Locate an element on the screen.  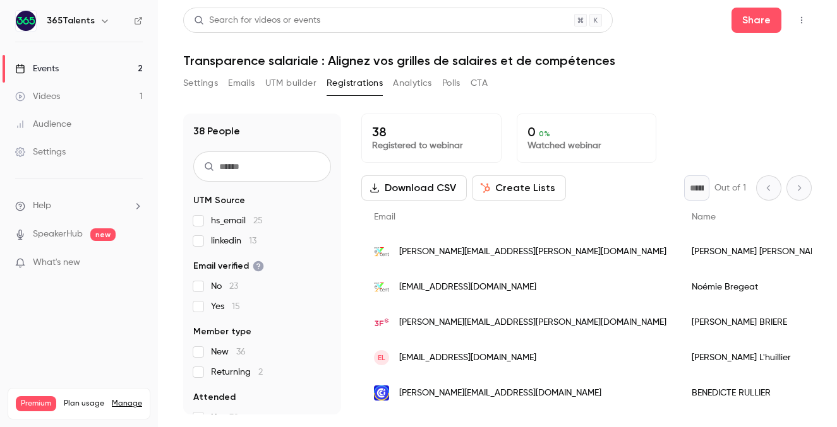
li: help-dropdown-opener is located at coordinates (79, 206).